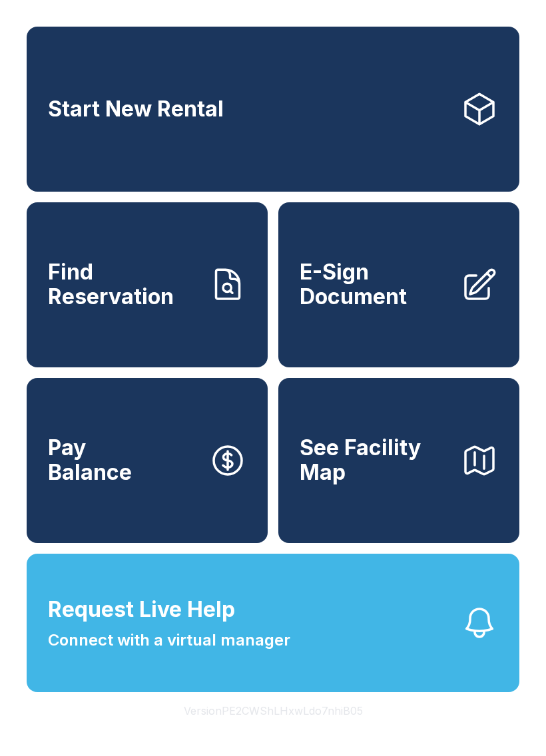 The width and height of the screenshot is (546, 756). Describe the element at coordinates (374, 459) in the screenshot. I see `span: See Facility Map` at that location.